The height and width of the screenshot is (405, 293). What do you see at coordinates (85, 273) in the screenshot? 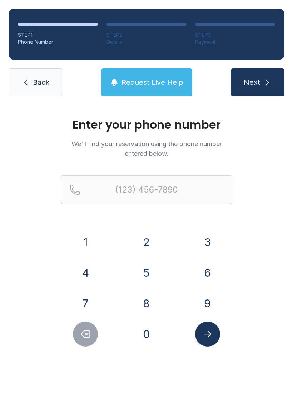
I see `button: 4` at bounding box center [85, 273].